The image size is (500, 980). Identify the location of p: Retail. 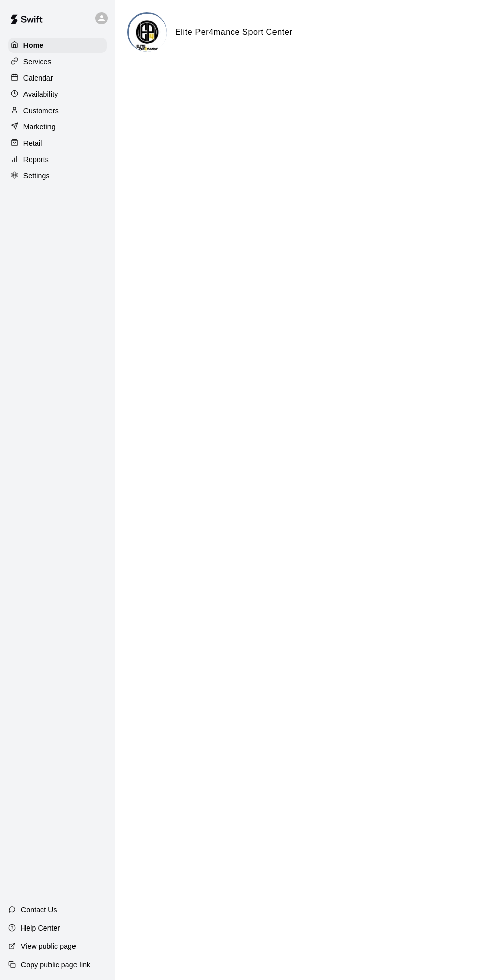
(32, 144).